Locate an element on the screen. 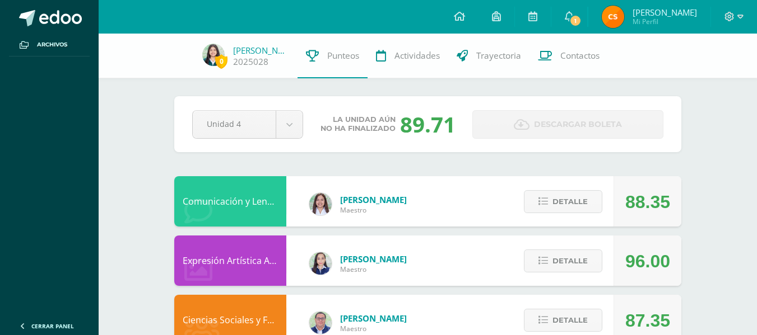 The height and width of the screenshot is (335, 757). span: Cerrar panel is located at coordinates (53, 327).